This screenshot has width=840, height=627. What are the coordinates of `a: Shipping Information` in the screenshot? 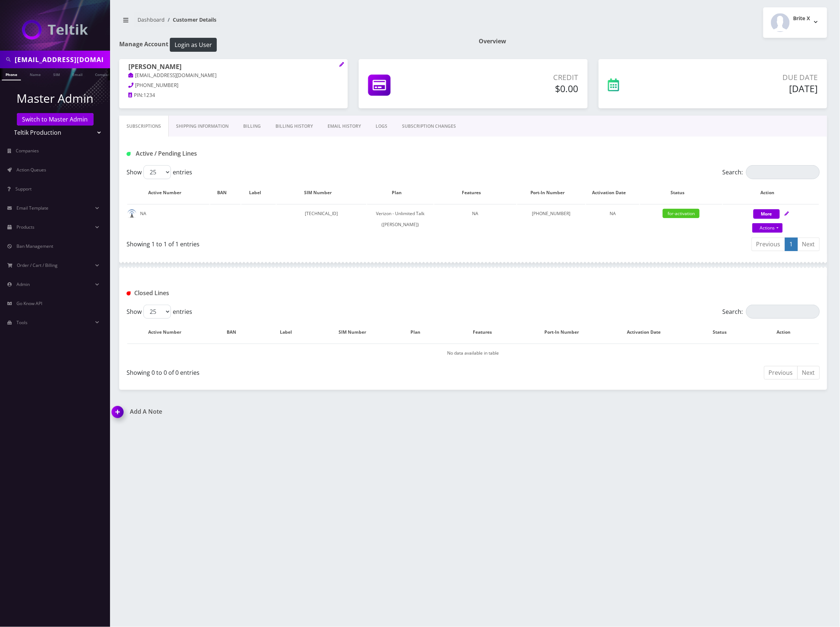 It's located at (202, 126).